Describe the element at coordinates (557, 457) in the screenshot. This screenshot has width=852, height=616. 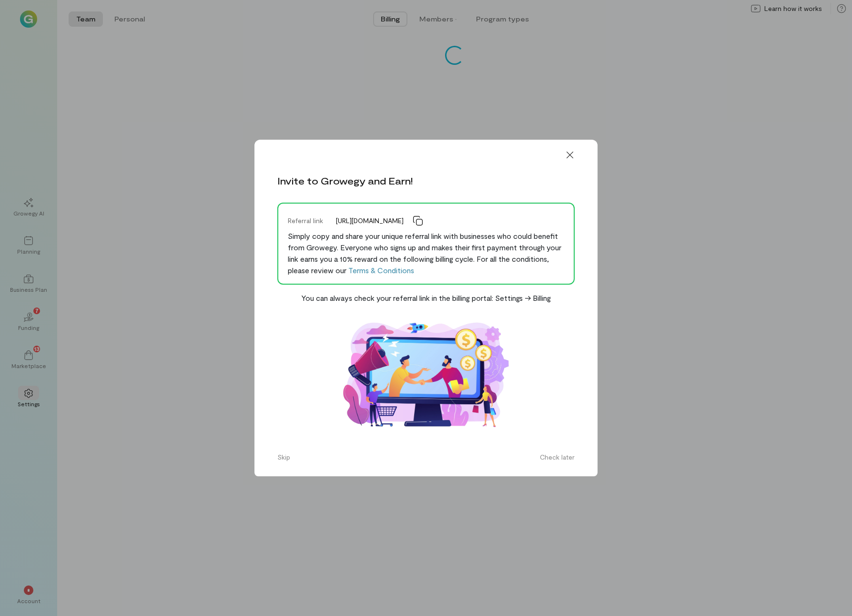
I see `button: Check later` at that location.